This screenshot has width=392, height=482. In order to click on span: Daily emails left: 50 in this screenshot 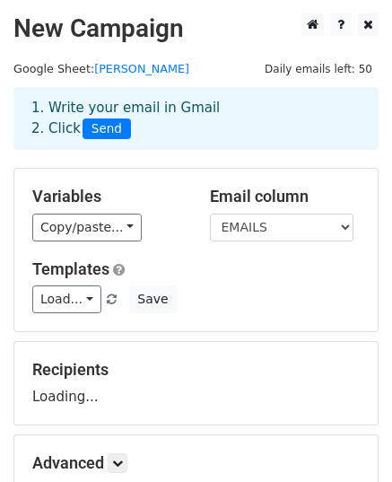, I will do `click(318, 69)`.